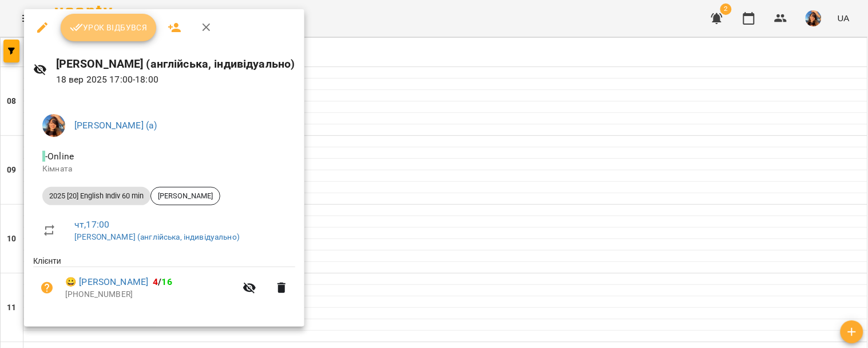  I want to click on span: - Online, so click(59, 156).